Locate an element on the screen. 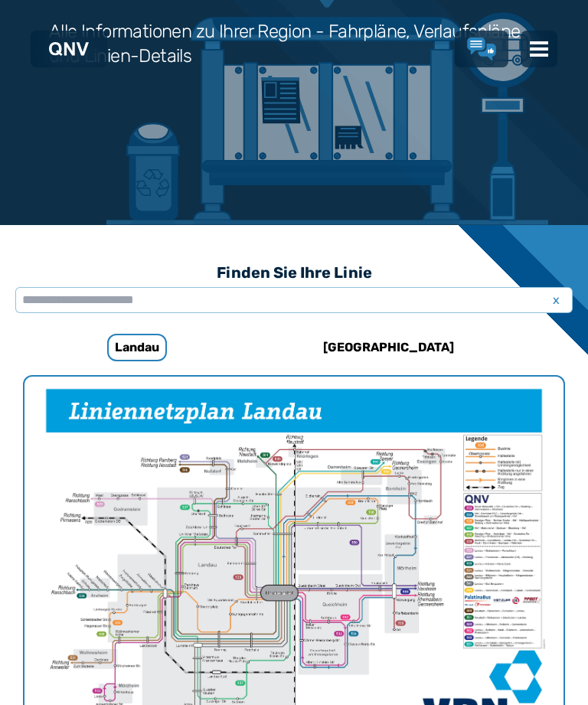 The height and width of the screenshot is (705, 588). img: QNV Logo is located at coordinates (69, 49).